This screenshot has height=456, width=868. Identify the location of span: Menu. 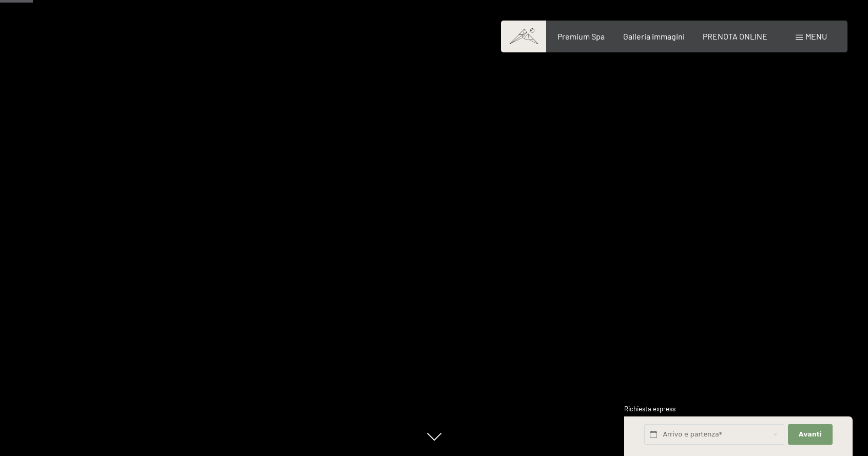
(816, 36).